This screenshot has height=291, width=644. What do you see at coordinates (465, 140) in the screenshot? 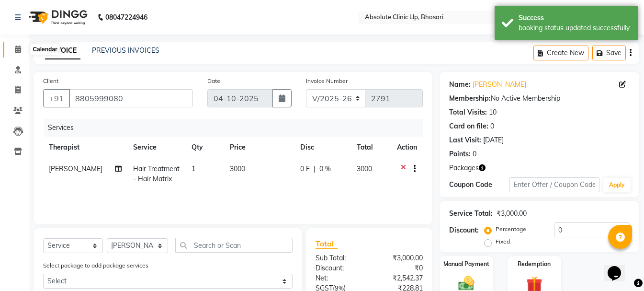
I see `div: Last Visit:` at bounding box center [465, 140].